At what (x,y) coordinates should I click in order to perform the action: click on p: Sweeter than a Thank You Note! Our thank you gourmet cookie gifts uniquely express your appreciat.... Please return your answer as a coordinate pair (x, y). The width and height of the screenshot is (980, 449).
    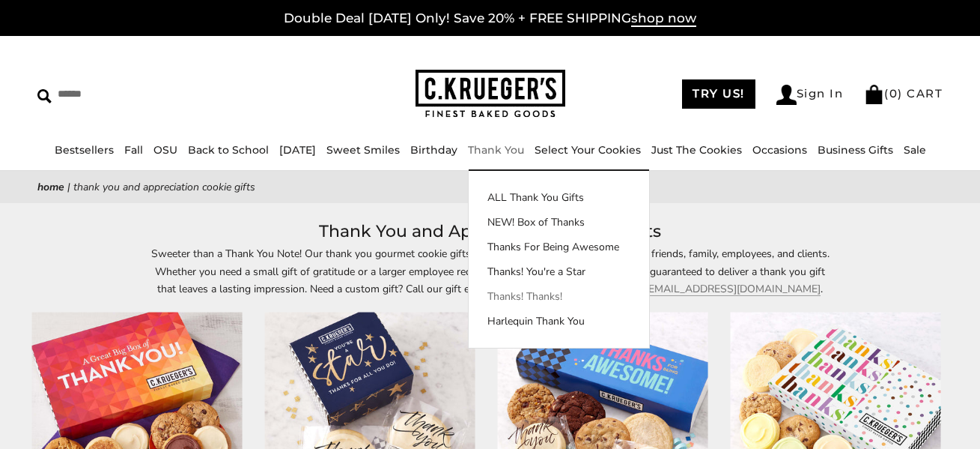
    Looking at the image, I should click on (490, 270).